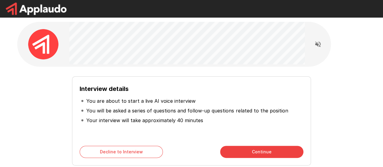 Image resolution: width=383 pixels, height=167 pixels. Describe the element at coordinates (318, 44) in the screenshot. I see `button: Read questions aloud` at that location.